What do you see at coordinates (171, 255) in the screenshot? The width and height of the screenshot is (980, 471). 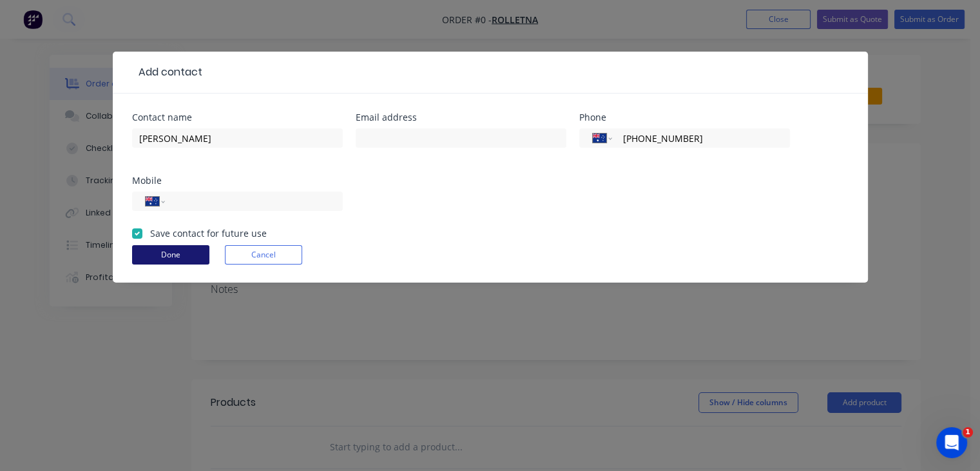 I see `button: Done` at bounding box center [171, 255].